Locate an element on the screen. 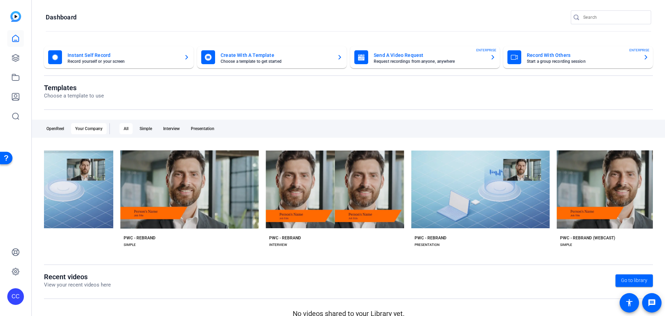 The height and width of the screenshot is (316, 665). div: CC is located at coordinates (16, 296).